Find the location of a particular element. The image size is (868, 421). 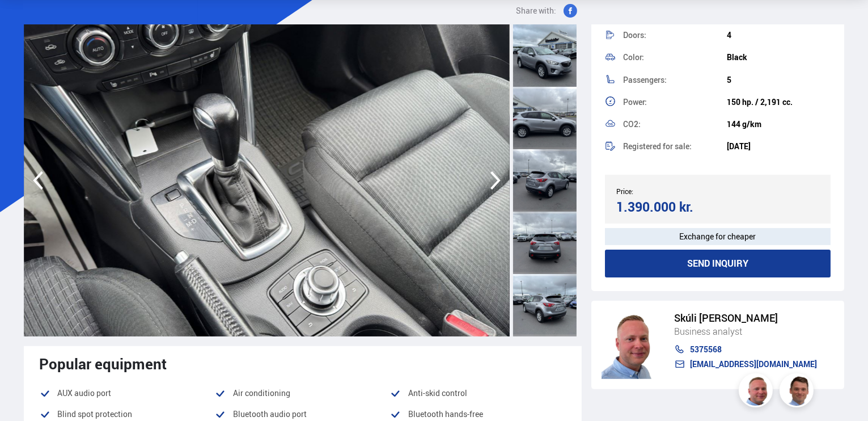

font: Air conditioning is located at coordinates (261, 392).